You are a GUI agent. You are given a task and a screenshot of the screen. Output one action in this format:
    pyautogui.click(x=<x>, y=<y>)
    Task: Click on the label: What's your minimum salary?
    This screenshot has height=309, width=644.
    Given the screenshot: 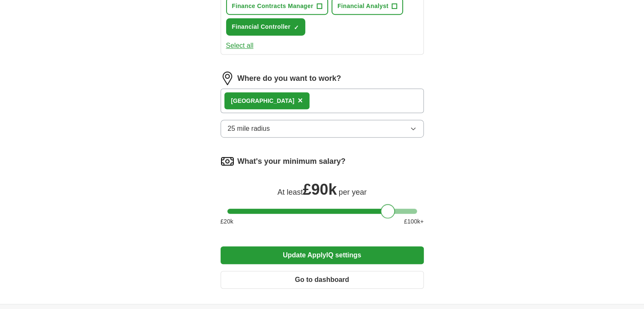 What is the action you would take?
    pyautogui.click(x=291, y=161)
    